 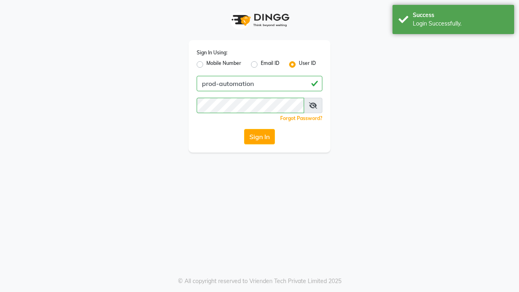 What do you see at coordinates (308, 65) in the screenshot?
I see `label: User ID` at bounding box center [308, 65].